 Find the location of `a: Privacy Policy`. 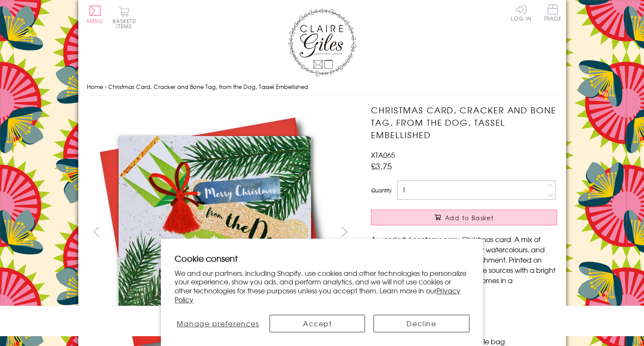

a: Privacy Policy is located at coordinates (318, 295).